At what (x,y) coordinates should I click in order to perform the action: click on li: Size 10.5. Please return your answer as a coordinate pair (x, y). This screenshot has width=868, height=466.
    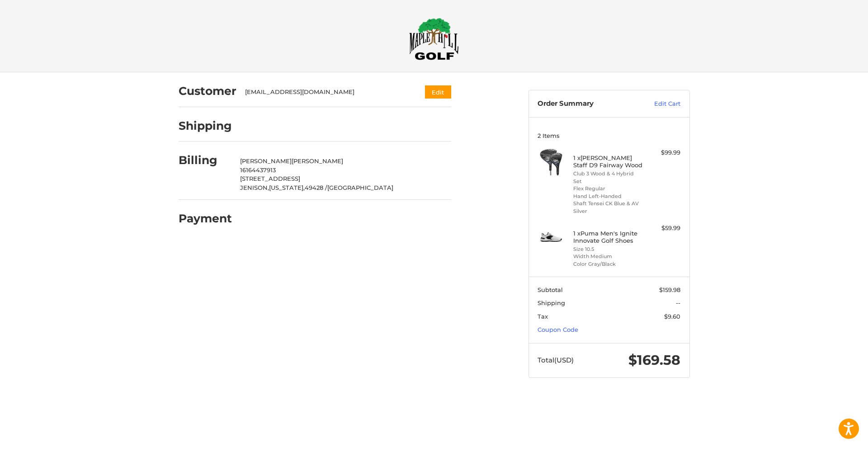
    Looking at the image, I should click on (607, 249).